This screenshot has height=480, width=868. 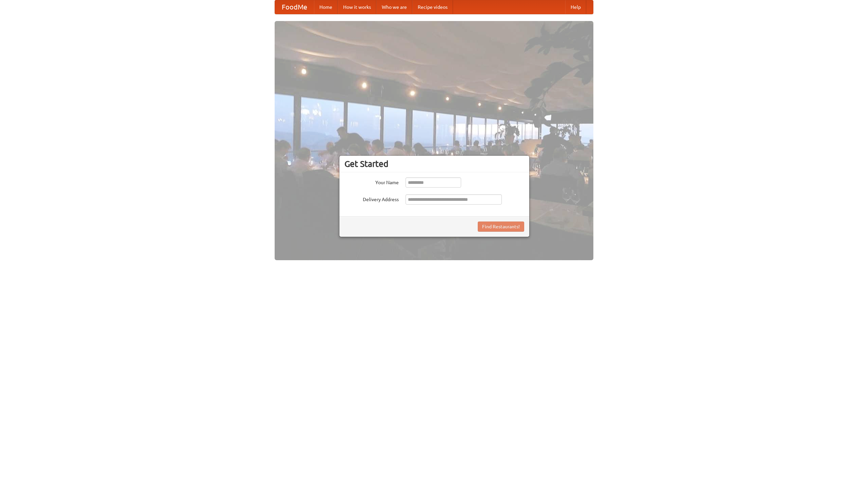 I want to click on h3: Get Started, so click(x=435, y=164).